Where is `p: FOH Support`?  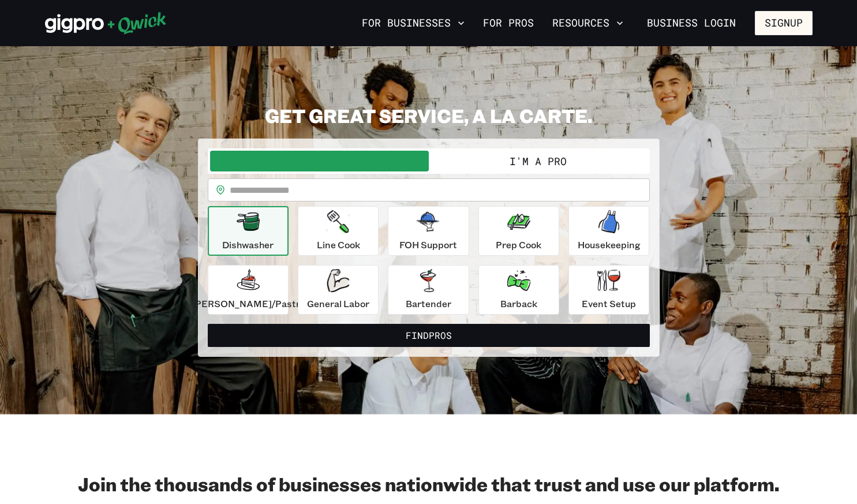 p: FOH Support is located at coordinates (428, 245).